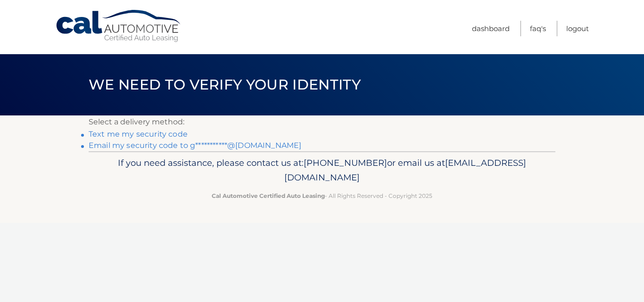 This screenshot has width=644, height=302. What do you see at coordinates (268, 195) in the screenshot?
I see `strong: Cal Automotive Certified Auto Leasing` at bounding box center [268, 195].